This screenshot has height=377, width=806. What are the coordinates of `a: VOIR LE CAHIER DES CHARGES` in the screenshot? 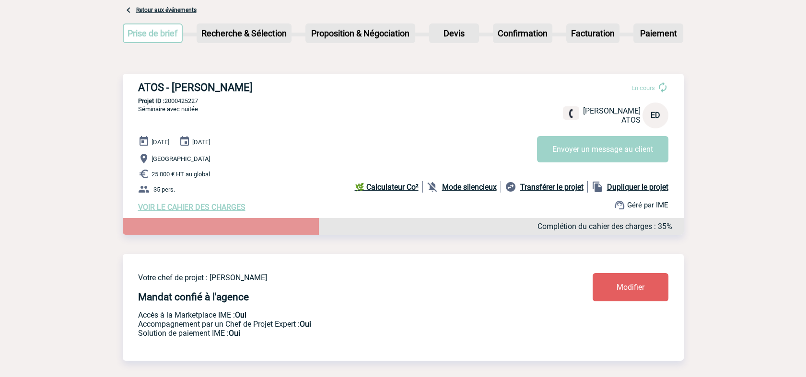 It's located at (192, 207).